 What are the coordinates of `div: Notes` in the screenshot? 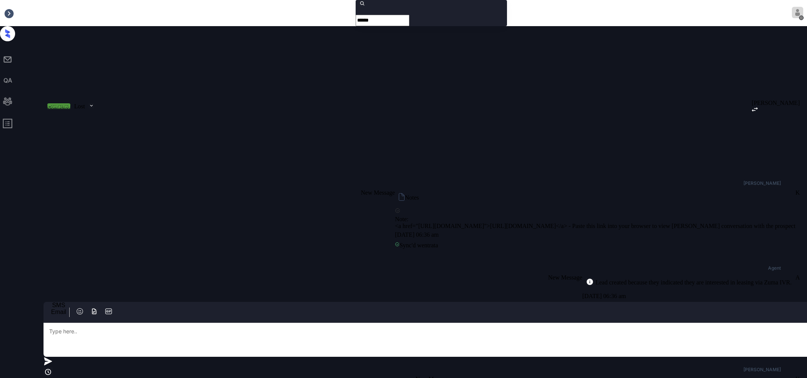 It's located at (412, 198).